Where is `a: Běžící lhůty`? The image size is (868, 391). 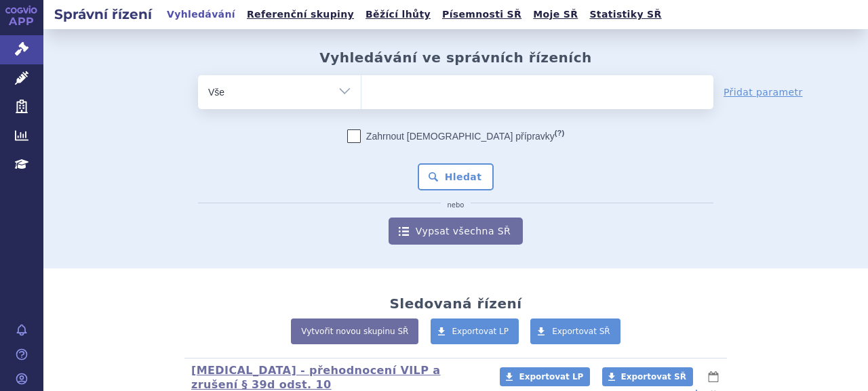 a: Běžící lhůty is located at coordinates (398, 14).